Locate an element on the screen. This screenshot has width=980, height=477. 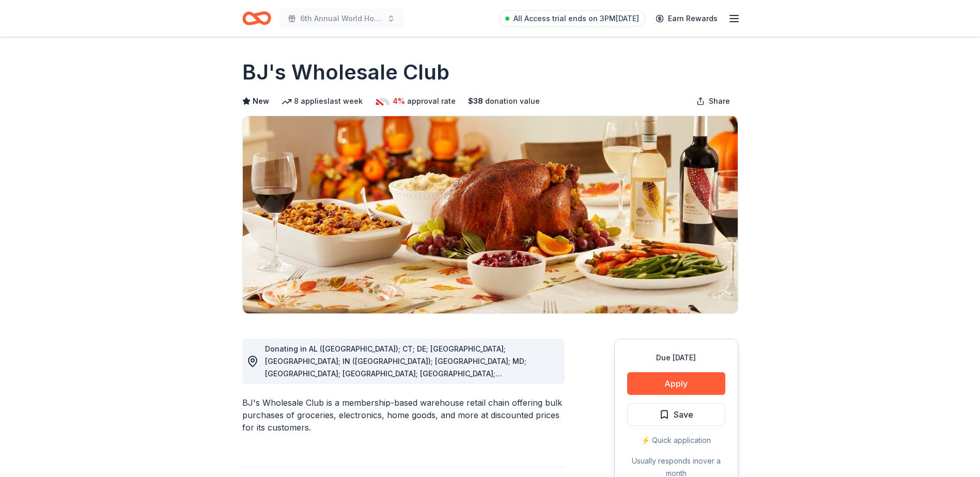
a: Earn Rewards is located at coordinates (686, 19).